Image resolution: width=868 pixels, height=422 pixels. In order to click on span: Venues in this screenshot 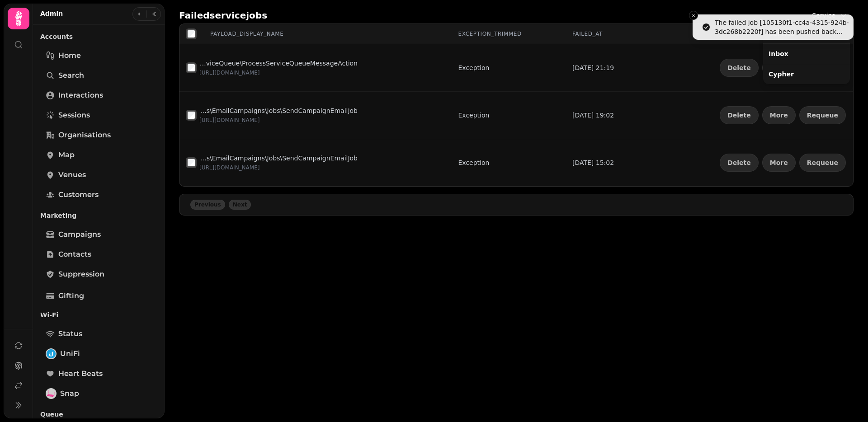, I will do `click(72, 175)`.